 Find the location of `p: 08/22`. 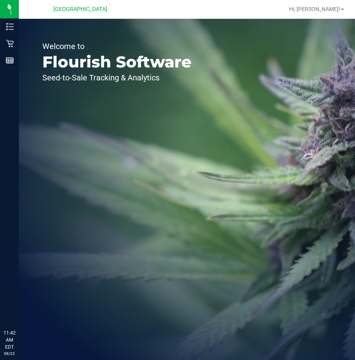

p: 08/22 is located at coordinates (9, 354).